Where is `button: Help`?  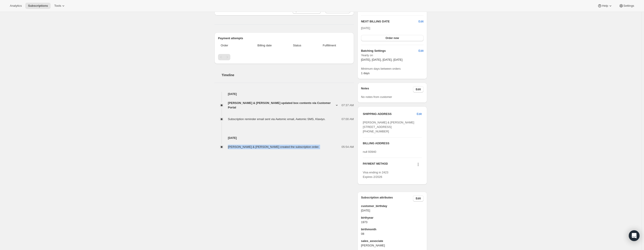
button: Help is located at coordinates (605, 6).